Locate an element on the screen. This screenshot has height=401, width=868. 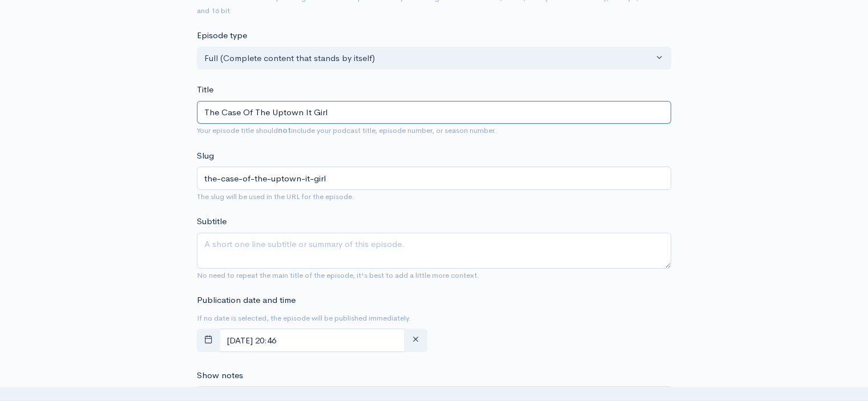
label: Subtitle is located at coordinates (212, 221).